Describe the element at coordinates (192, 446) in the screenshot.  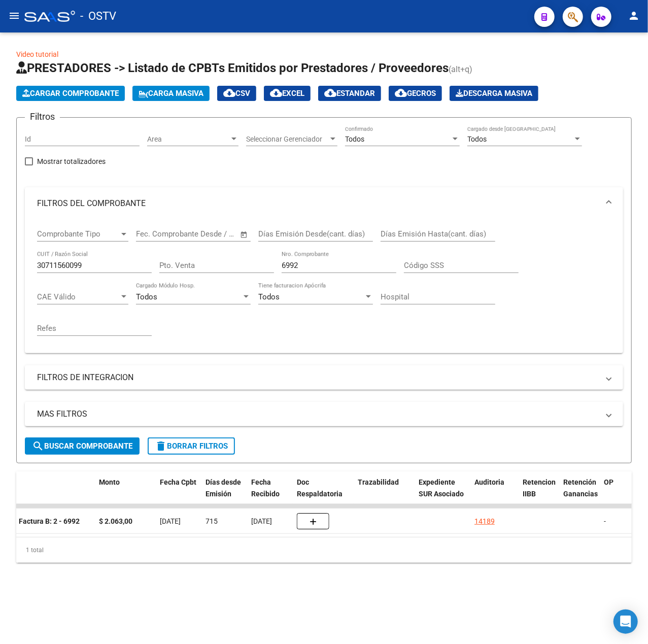
I see `button: Borrar Filtros` at that location.